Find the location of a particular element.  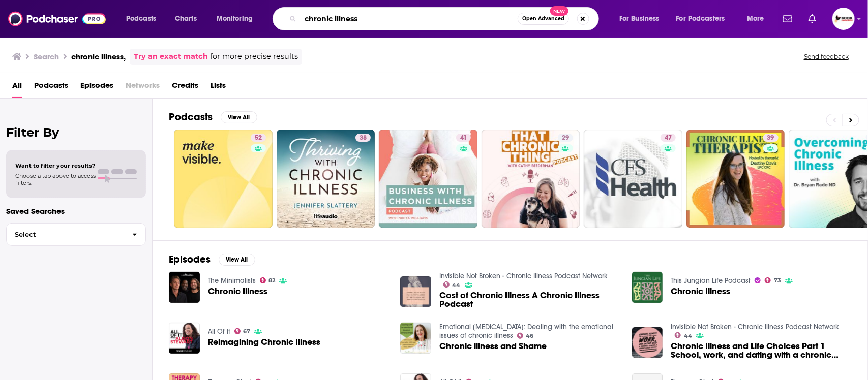

input: Search podcasts, credits, & more... is located at coordinates (409, 19).